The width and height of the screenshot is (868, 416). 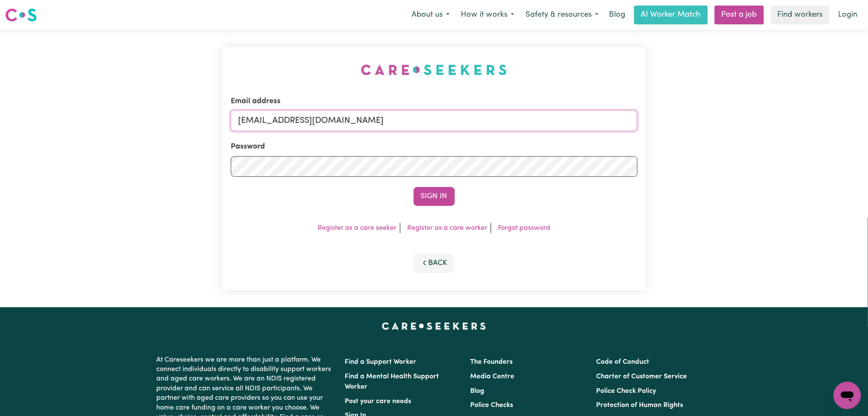 What do you see at coordinates (21, 15) in the screenshot?
I see `a: Careseekers logo` at bounding box center [21, 15].